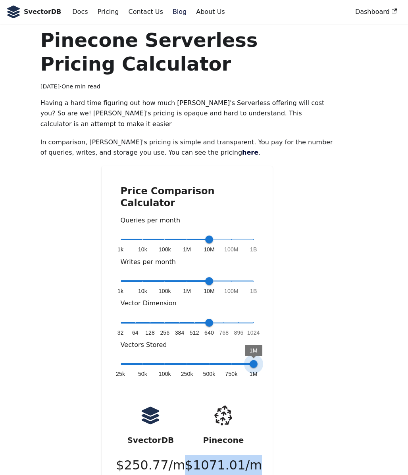  What do you see at coordinates (239, 333) in the screenshot?
I see `span: 896` at bounding box center [239, 333].